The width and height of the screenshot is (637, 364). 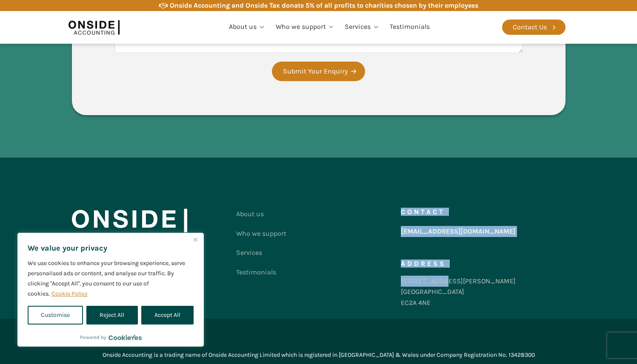 What do you see at coordinates (318, 72) in the screenshot?
I see `button: Submit Your Enquiry` at bounding box center [318, 72].